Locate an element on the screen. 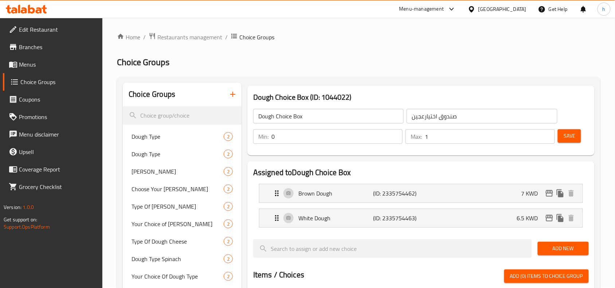  a: Edit Restaurant is located at coordinates (53, 30).